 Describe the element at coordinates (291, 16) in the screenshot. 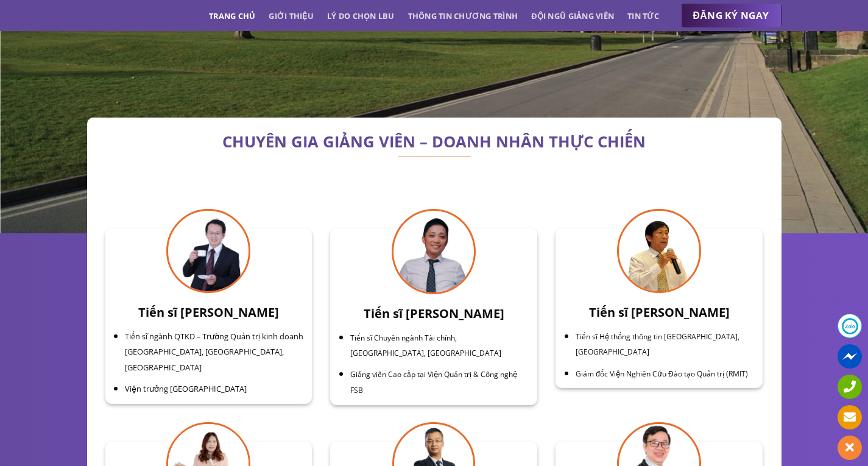

I see `a: Giới thiệu` at that location.